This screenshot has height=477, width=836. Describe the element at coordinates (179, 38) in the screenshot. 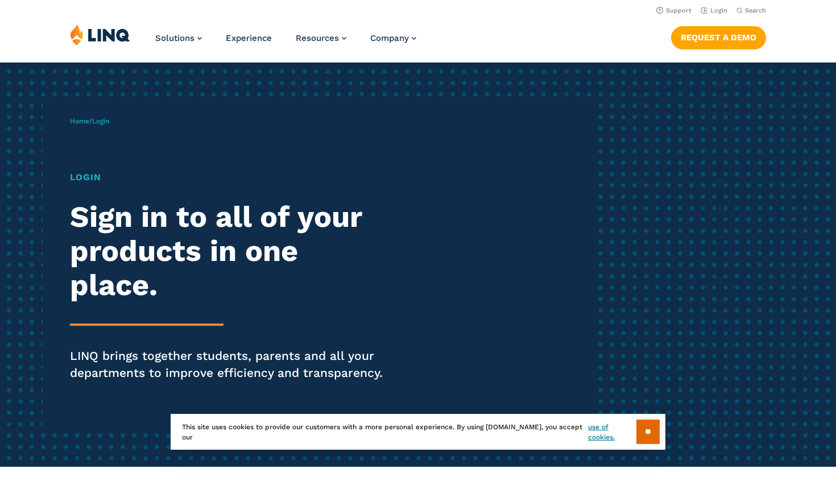

I see `a: Solutions` at that location.